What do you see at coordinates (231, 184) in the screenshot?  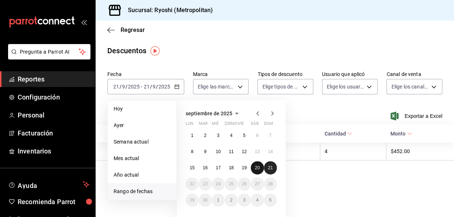 I see `button: 25 de septiembre de 2025` at bounding box center [231, 184].